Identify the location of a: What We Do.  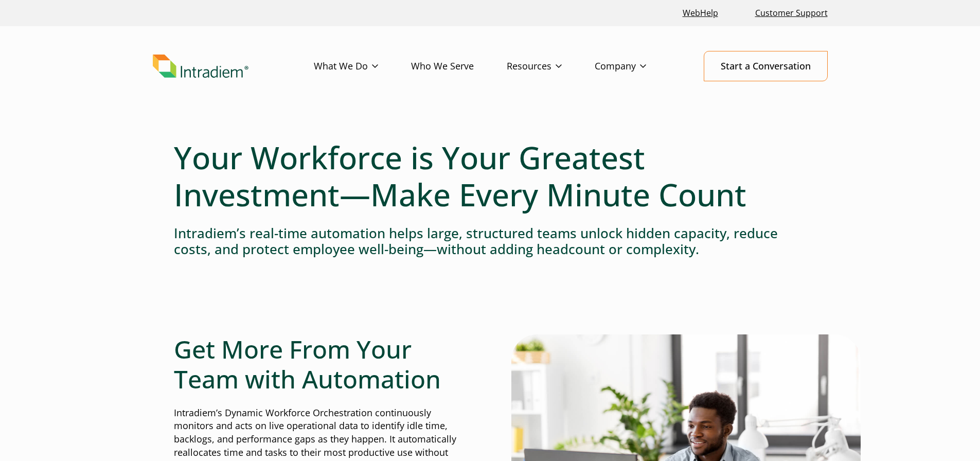
(362, 66).